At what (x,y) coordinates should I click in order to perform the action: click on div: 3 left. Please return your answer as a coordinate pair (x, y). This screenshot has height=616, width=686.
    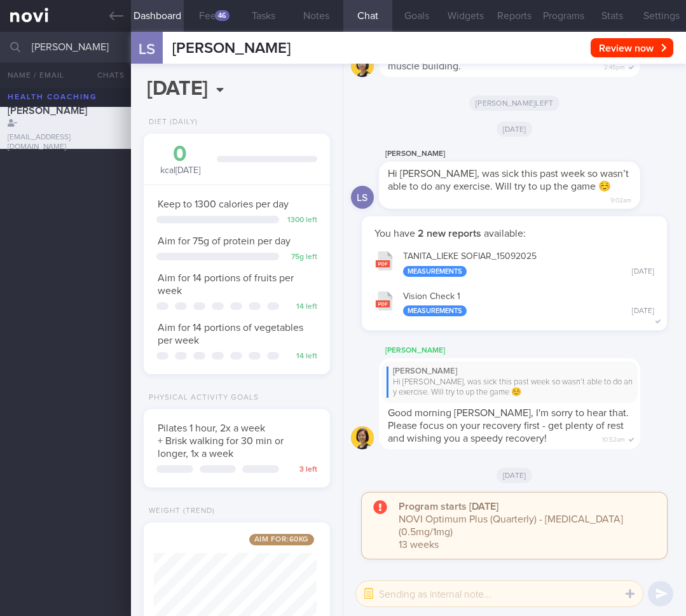
    Looking at the image, I should click on (301, 469).